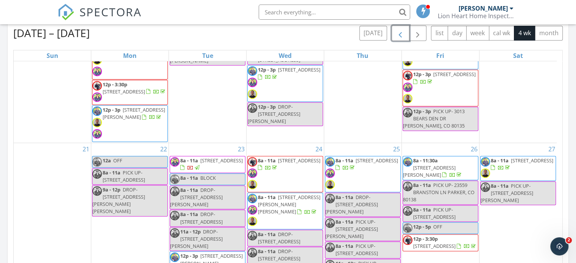  Describe the element at coordinates (418, 33) in the screenshot. I see `button: Next` at that location.